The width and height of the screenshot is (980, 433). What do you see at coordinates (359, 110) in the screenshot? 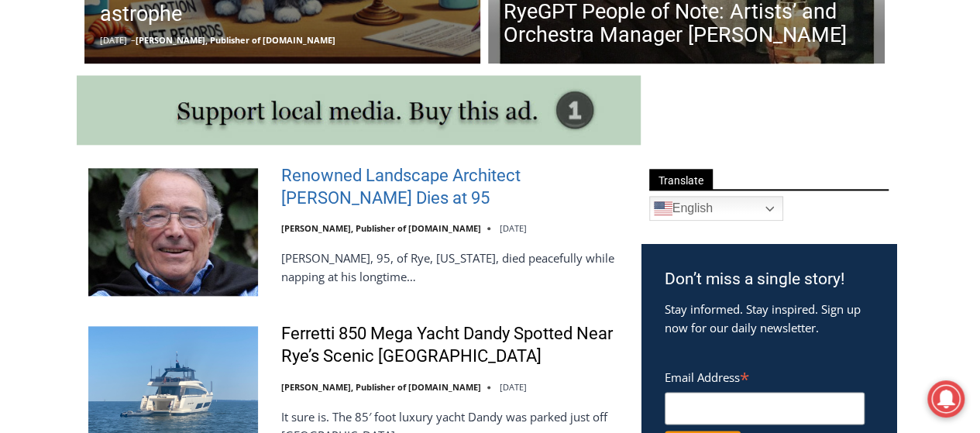
I see `a: support local media, buy this ad` at bounding box center [359, 110].